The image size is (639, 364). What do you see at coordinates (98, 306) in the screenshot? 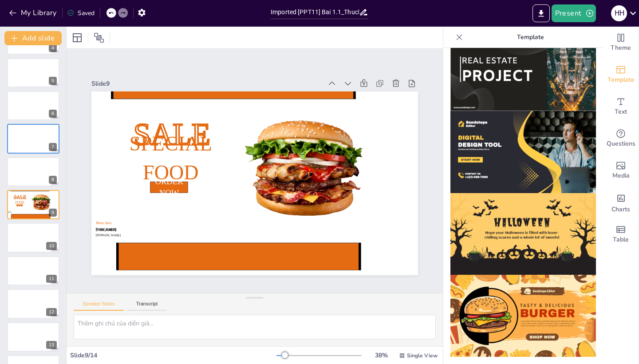
I see `button: Speaker Notes` at bounding box center [98, 306].